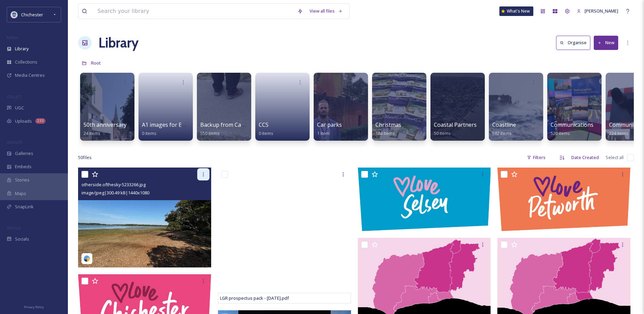  Describe the element at coordinates (323, 133) in the screenshot. I see `span: 1 item` at that location.